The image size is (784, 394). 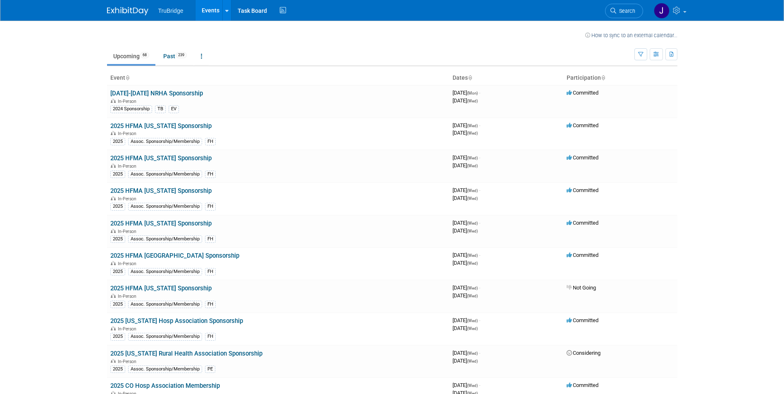 I want to click on div: TB, so click(x=160, y=109).